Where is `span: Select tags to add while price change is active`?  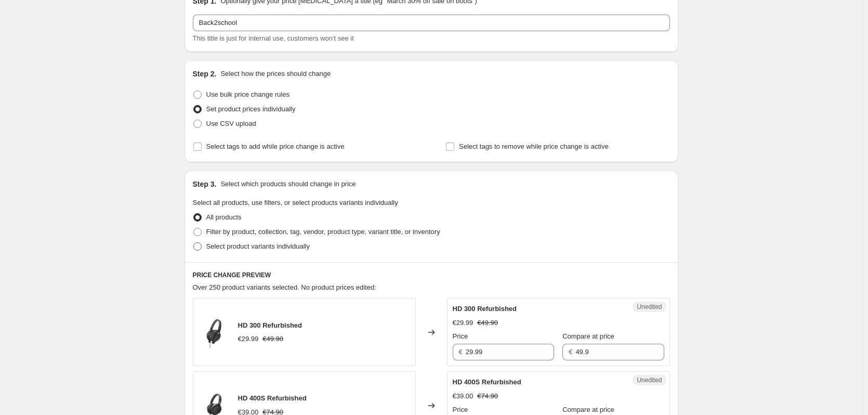 span: Select tags to add while price change is active is located at coordinates (275, 146).